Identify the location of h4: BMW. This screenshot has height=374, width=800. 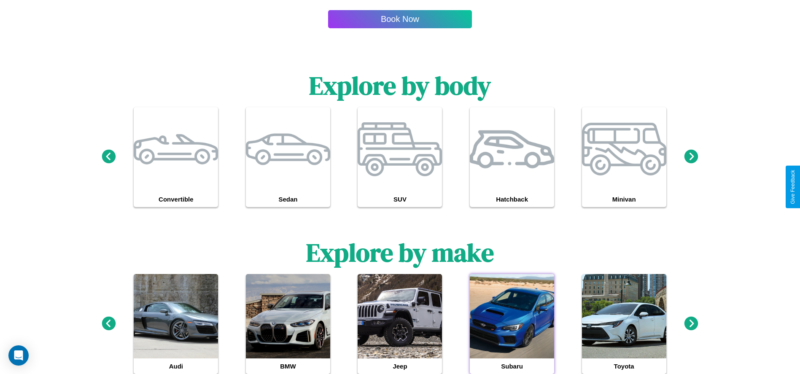
(288, 366).